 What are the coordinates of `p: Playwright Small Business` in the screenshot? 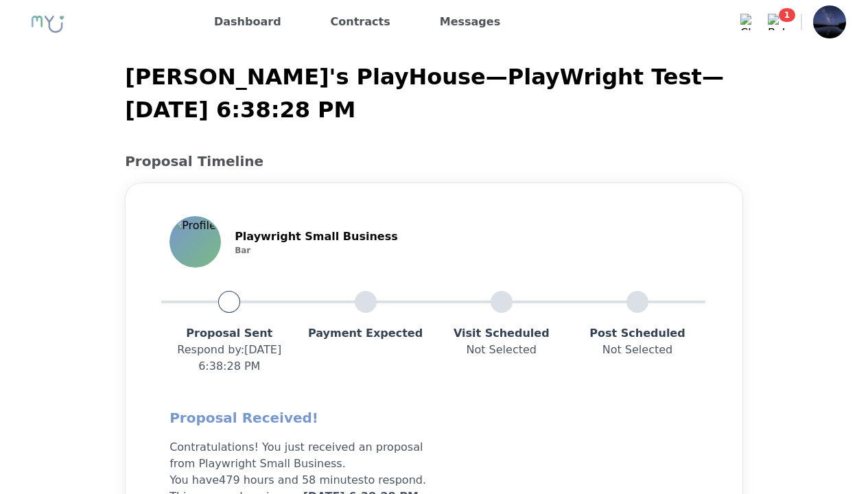 It's located at (316, 237).